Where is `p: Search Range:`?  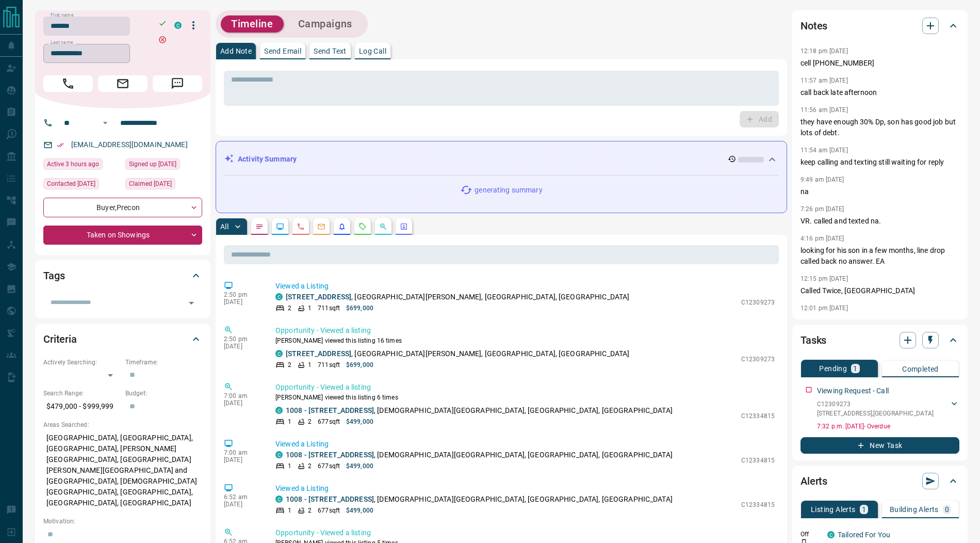
p: Search Range: is located at coordinates (81, 393).